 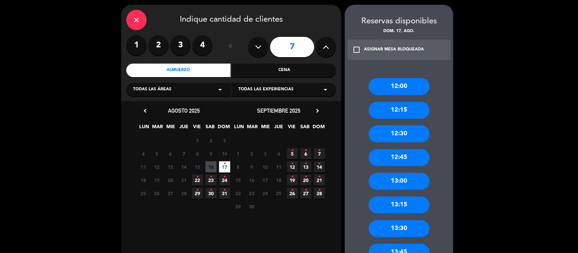 What do you see at coordinates (399, 87) in the screenshot?
I see `div: 12:00` at bounding box center [399, 87].